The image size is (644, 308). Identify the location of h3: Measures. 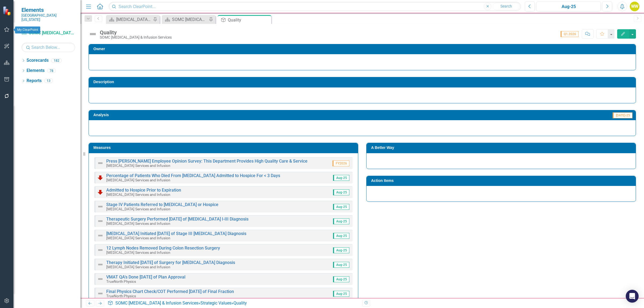
(225, 148).